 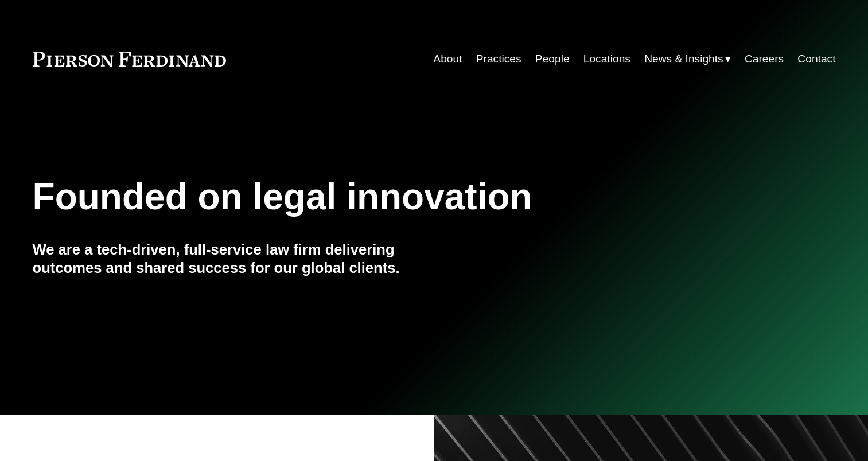 I want to click on a: About, so click(x=448, y=59).